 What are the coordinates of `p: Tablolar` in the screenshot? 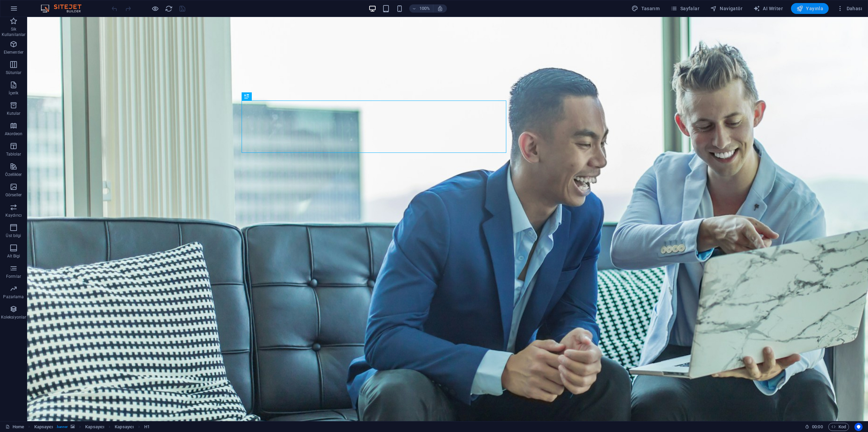 It's located at (14, 154).